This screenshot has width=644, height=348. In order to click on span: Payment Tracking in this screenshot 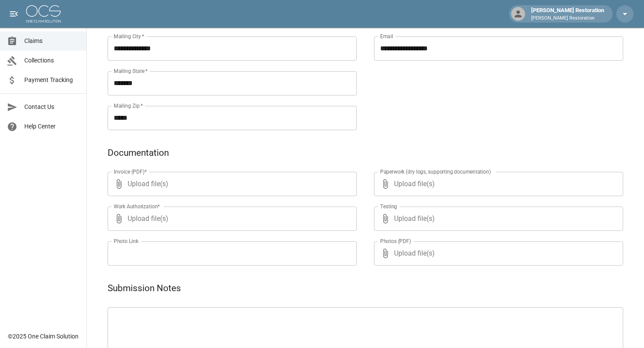, I will do `click(52, 80)`.